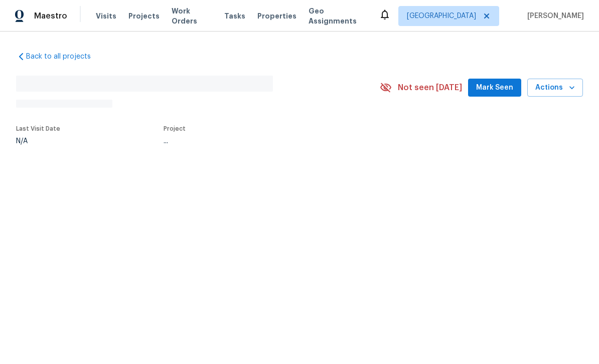 The width and height of the screenshot is (599, 364). I want to click on span: Maestro, so click(51, 16).